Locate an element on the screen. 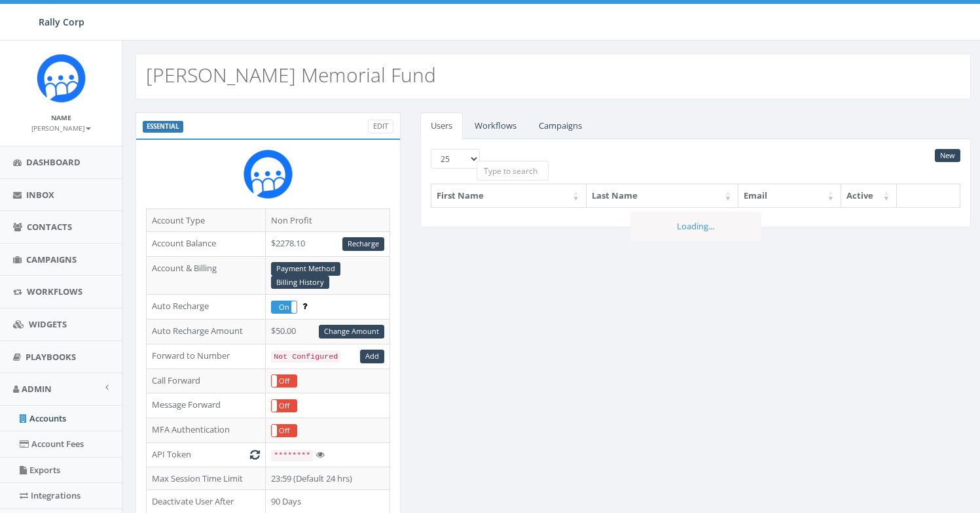 The image size is (980, 513). td: $50.00 is located at coordinates (328, 332).